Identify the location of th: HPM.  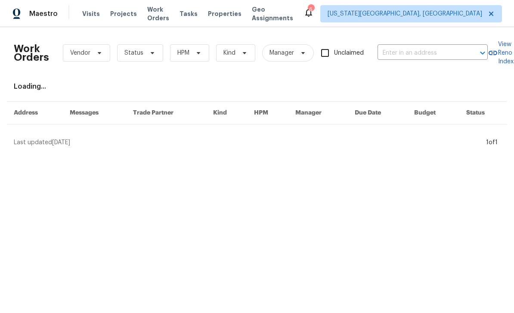
(268, 113).